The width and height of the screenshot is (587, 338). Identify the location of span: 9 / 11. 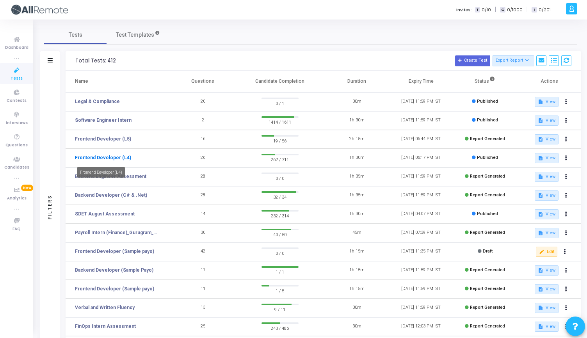
(280, 309).